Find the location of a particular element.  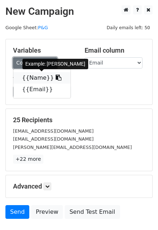

h5: Variables is located at coordinates (43, 50).